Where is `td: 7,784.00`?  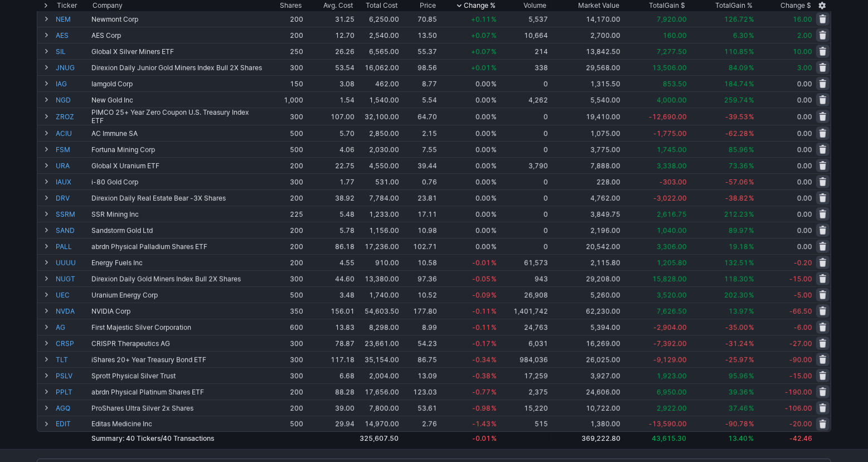 td: 7,784.00 is located at coordinates (378, 198).